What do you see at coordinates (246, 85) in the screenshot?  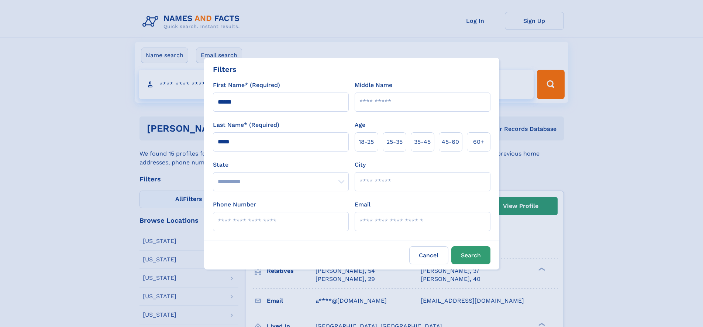 I see `label: First Name* (Required)` at bounding box center [246, 85].